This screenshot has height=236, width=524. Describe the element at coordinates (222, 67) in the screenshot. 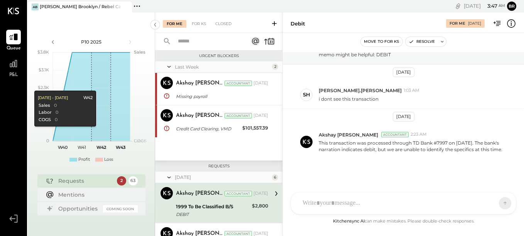

I see `div: Last Week` at that location.